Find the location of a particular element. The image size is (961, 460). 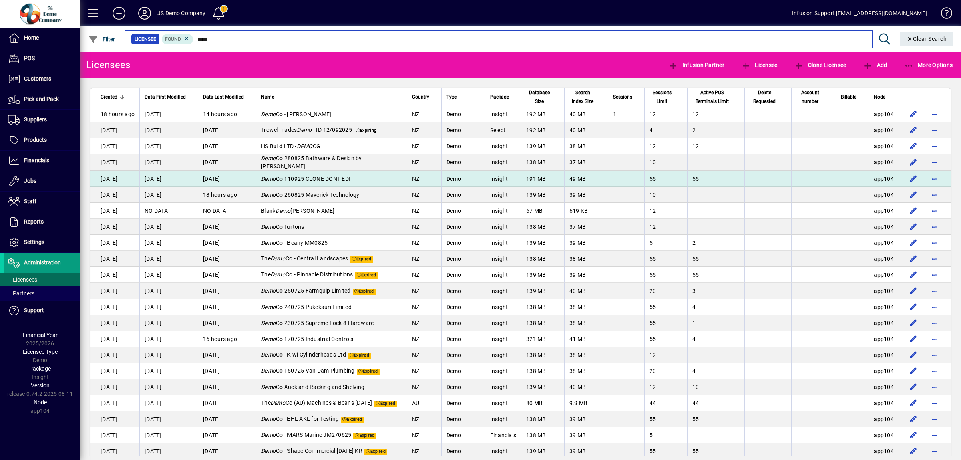

span: Node is located at coordinates (879, 97).